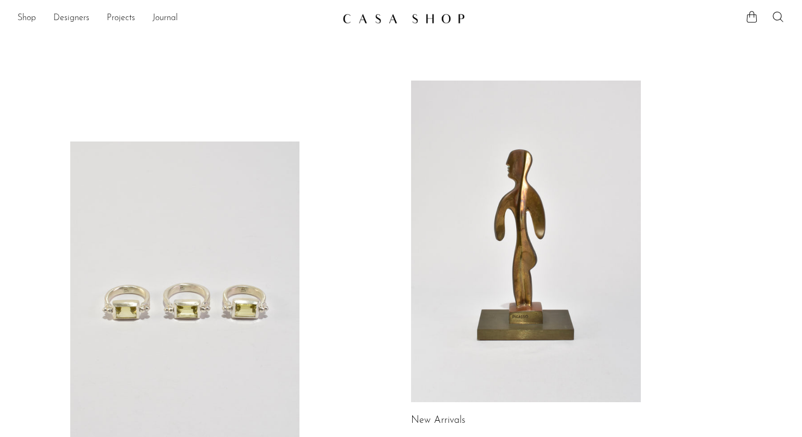 This screenshot has height=437, width=802. What do you see at coordinates (438, 421) in the screenshot?
I see `a: New Arrivals` at bounding box center [438, 421].